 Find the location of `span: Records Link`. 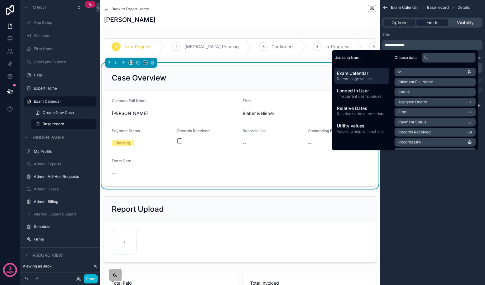

span: Records Link is located at coordinates (254, 130).